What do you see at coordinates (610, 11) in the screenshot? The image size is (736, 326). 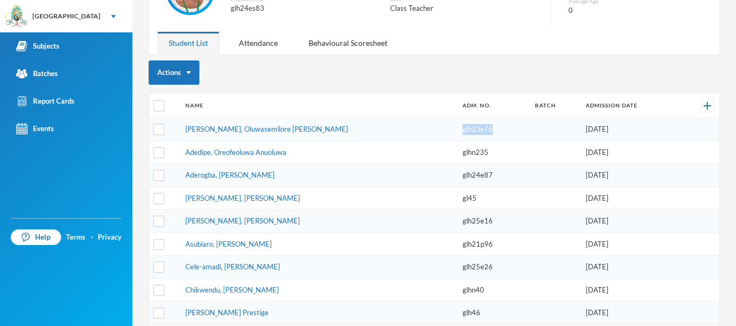 I see `div: 0` at bounding box center [610, 11].